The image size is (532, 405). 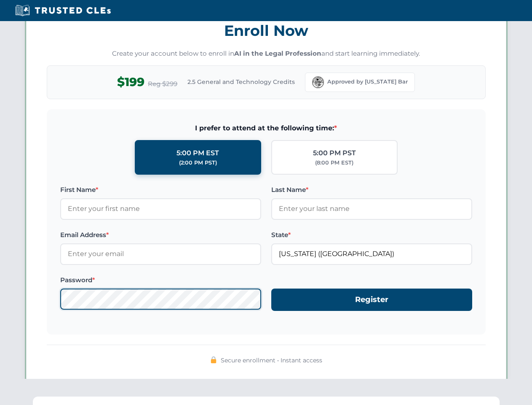 I want to click on p: Create your account below to enroll in and start learning immediately., so click(x=267, y=53).